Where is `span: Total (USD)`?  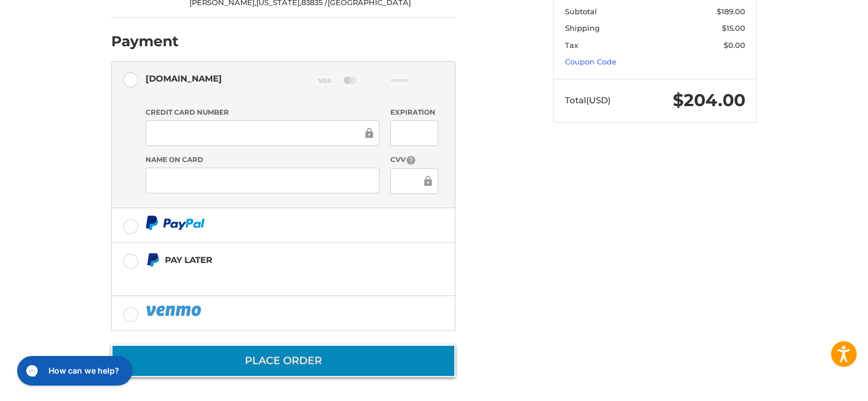
span: Total (USD) is located at coordinates (588, 100).